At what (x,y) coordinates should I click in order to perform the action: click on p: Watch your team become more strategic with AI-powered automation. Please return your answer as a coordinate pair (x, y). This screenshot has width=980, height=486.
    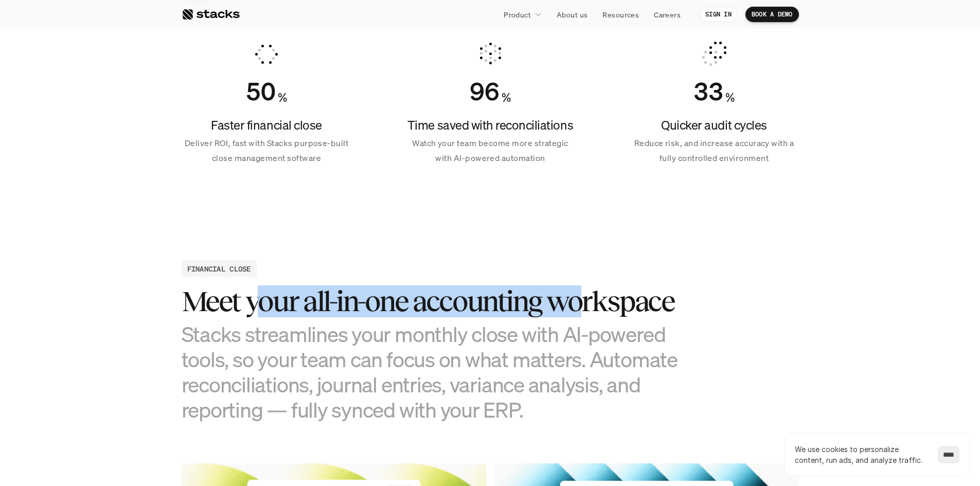
    Looking at the image, I should click on (490, 151).